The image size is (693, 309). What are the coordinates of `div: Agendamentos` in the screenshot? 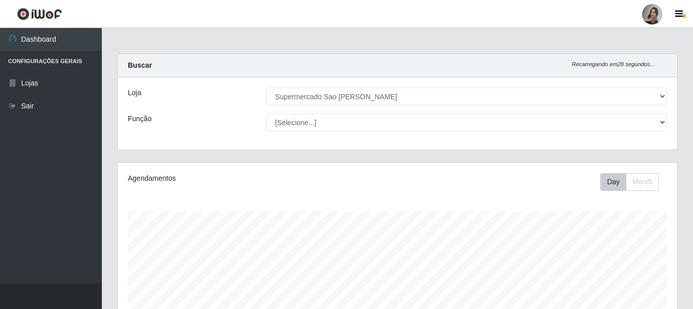 It's located at (236, 178).